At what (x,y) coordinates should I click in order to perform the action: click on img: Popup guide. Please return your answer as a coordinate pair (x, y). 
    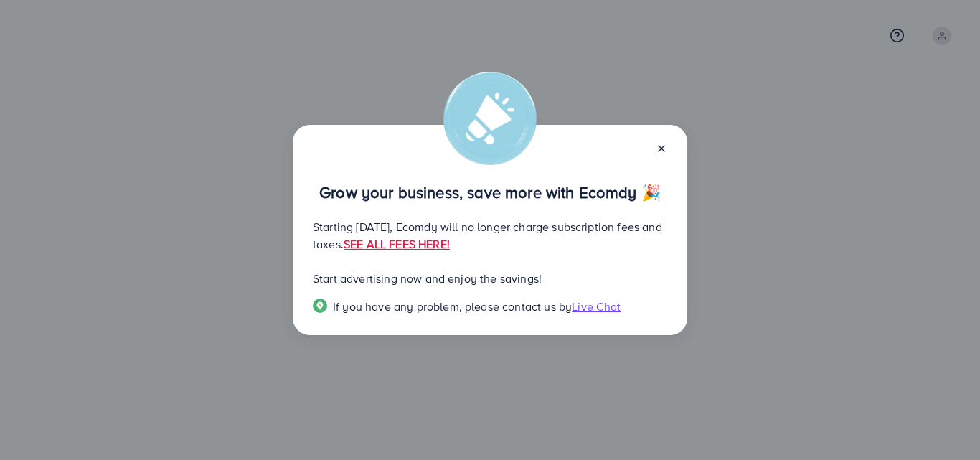
    Looking at the image, I should click on (320, 306).